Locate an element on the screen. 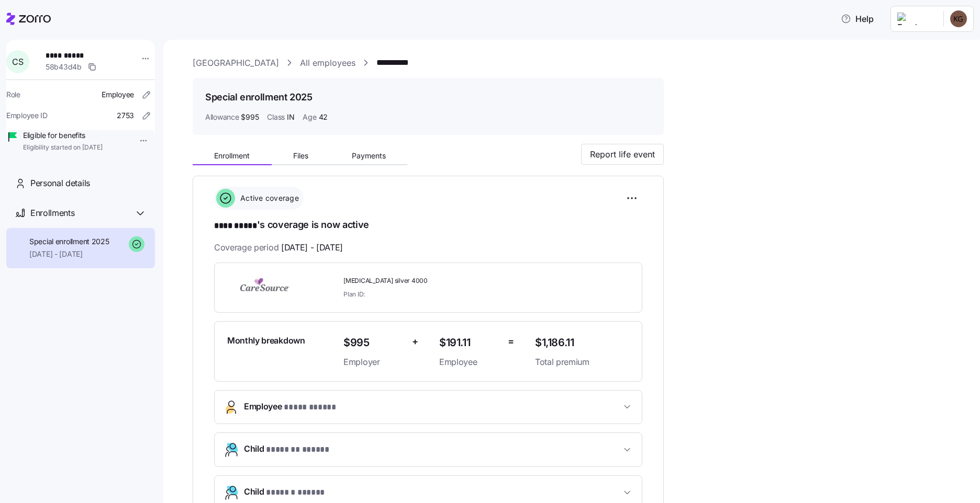  img: b34cea83cf096b89a2fb04a6d3fa81b3 is located at coordinates (959, 19).